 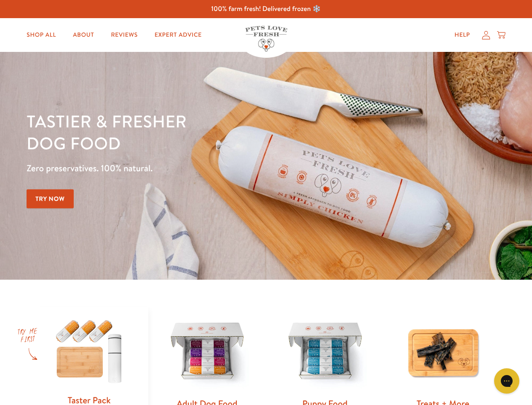 What do you see at coordinates (186, 169) in the screenshot?
I see `p: Zero preservatives. 100% natural.` at bounding box center [186, 169].